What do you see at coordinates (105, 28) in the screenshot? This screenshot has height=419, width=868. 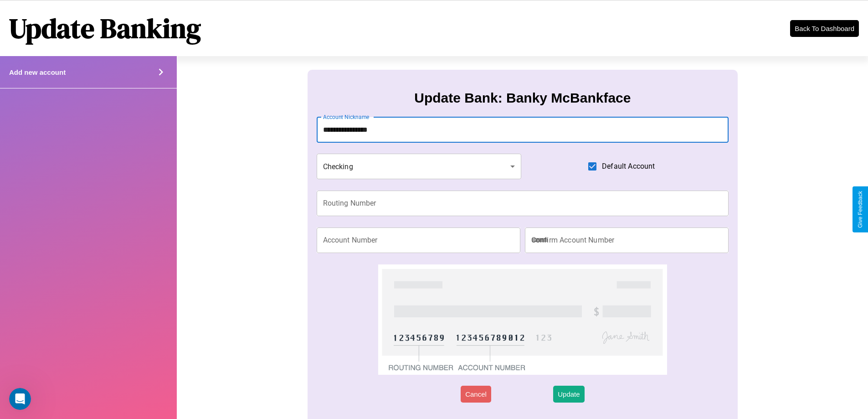 I see `h1: Update Banking` at bounding box center [105, 28].